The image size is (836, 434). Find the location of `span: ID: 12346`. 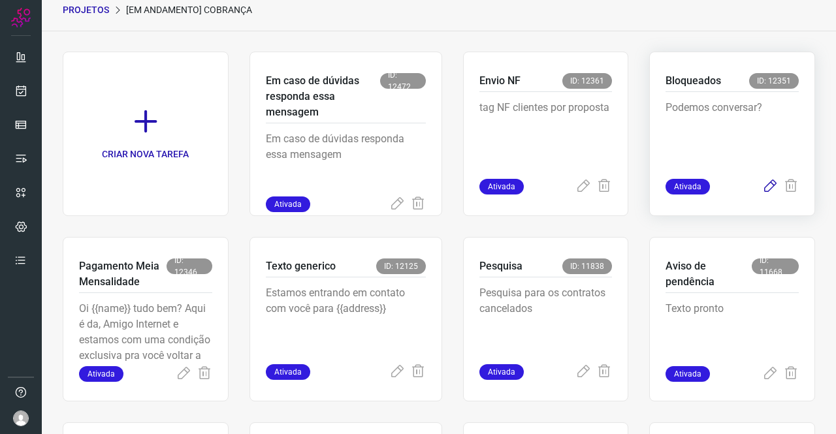

span: ID: 12346 is located at coordinates (189, 266).